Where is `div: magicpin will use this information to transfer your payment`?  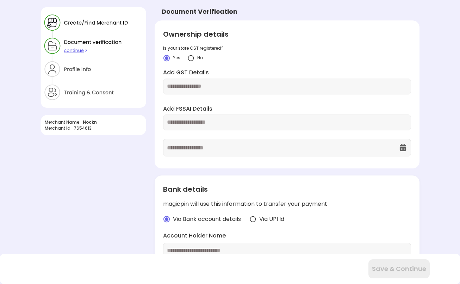 div: magicpin will use this information to transfer your payment is located at coordinates (287, 204).